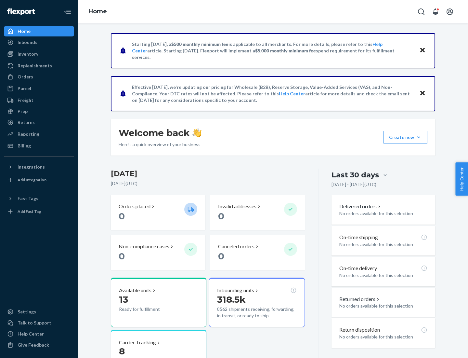  Describe the element at coordinates (258, 212) in the screenshot. I see `button: Invalid addresses 0` at that location.